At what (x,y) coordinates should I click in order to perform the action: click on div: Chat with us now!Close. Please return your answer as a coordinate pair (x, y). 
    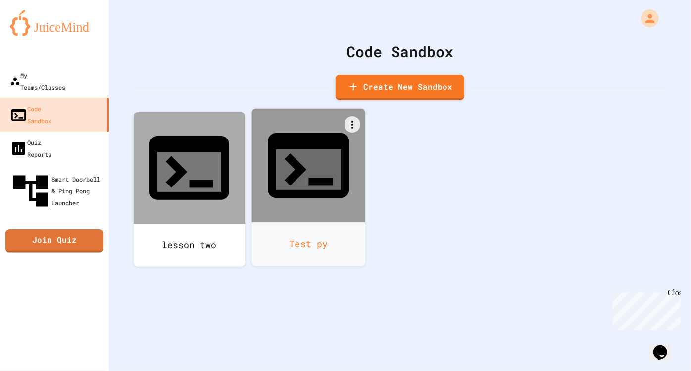
    Looking at the image, I should click on (36, 33).